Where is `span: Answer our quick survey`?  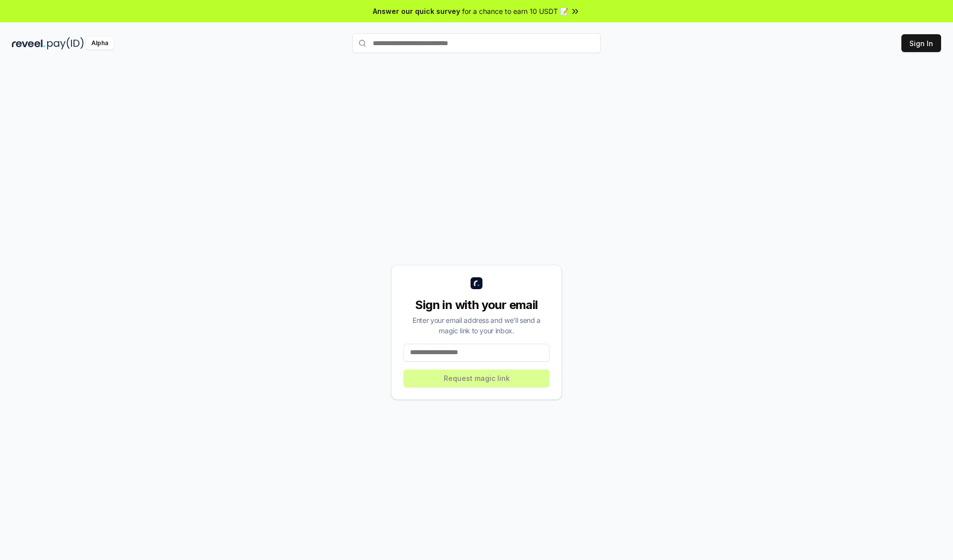 span: Answer our quick survey is located at coordinates (416, 11).